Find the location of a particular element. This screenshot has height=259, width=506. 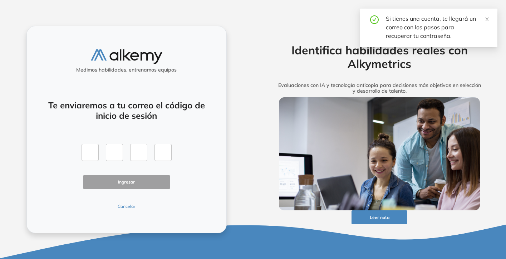

img: logo-alkemy is located at coordinates (127, 56).